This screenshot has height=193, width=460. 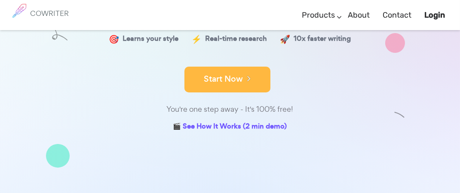 What do you see at coordinates (397, 15) in the screenshot?
I see `a: Contact` at bounding box center [397, 15].